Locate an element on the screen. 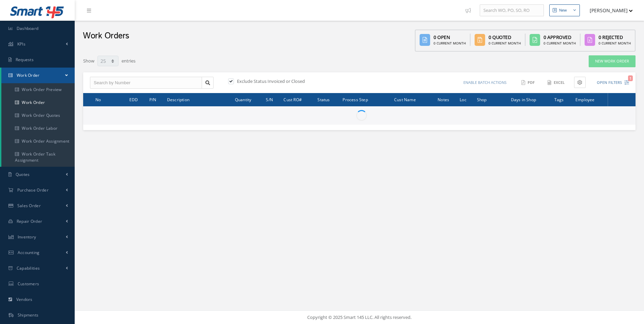  div: 0 Approved is located at coordinates (560, 37).